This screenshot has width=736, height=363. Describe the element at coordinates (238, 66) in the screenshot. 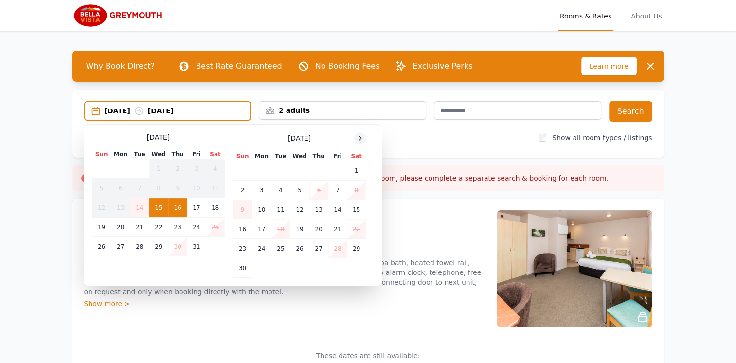

I see `p: Best Rate Guaranteed` at that location.